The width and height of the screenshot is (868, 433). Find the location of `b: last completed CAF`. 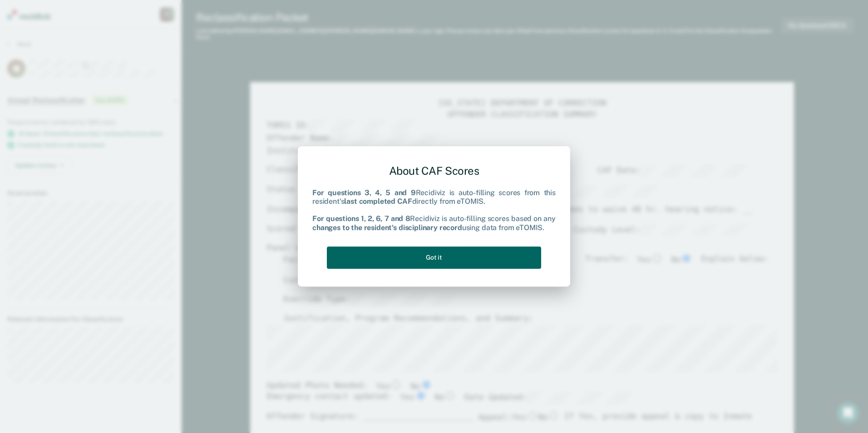

b: last completed CAF is located at coordinates (377, 201).